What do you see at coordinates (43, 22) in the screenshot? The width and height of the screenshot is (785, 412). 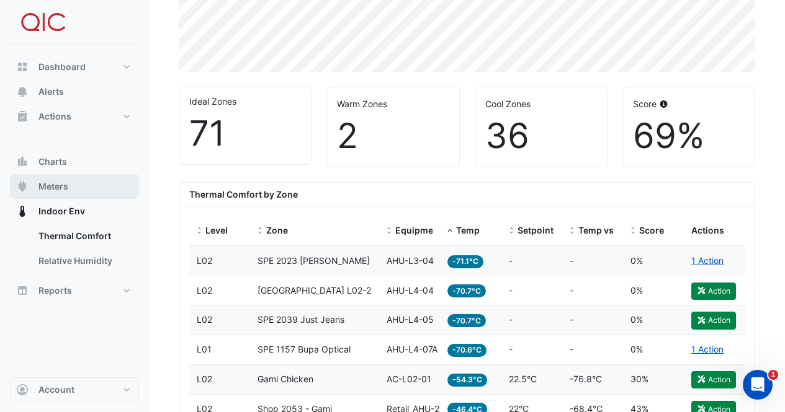 I see `img: Company Logo` at bounding box center [43, 22].